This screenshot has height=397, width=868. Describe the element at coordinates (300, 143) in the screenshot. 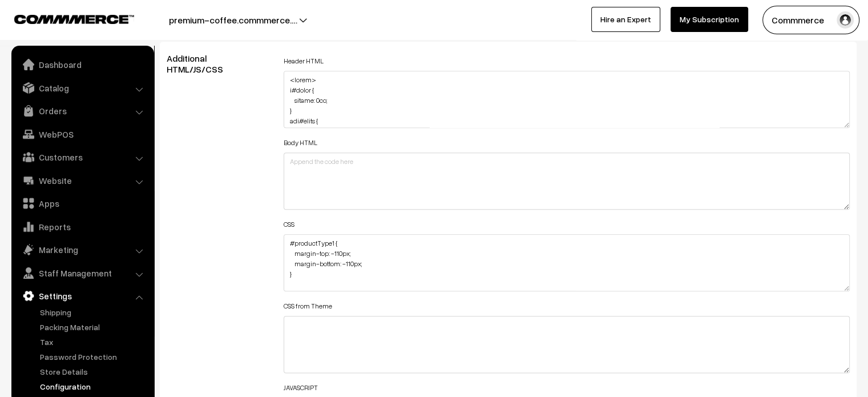

I see `label: Body HTML` at that location.